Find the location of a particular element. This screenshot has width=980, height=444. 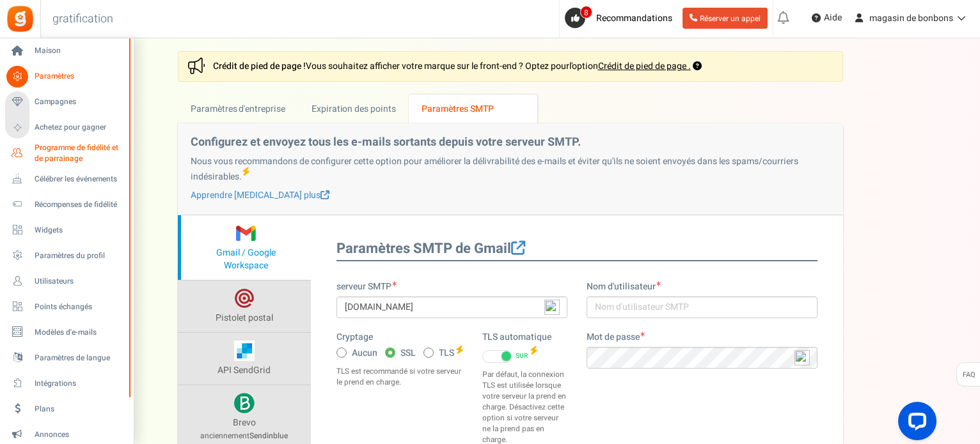

font: Pistolet postal is located at coordinates (244, 318).